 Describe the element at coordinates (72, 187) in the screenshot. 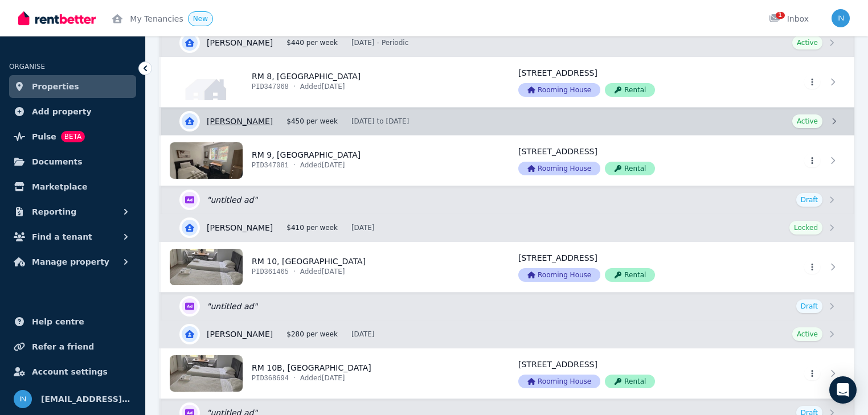

I see `a: Marketplace` at that location.